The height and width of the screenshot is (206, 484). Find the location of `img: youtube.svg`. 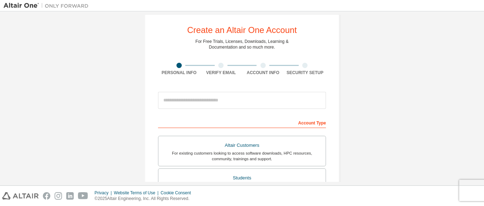

img: youtube.svg is located at coordinates (83, 196).